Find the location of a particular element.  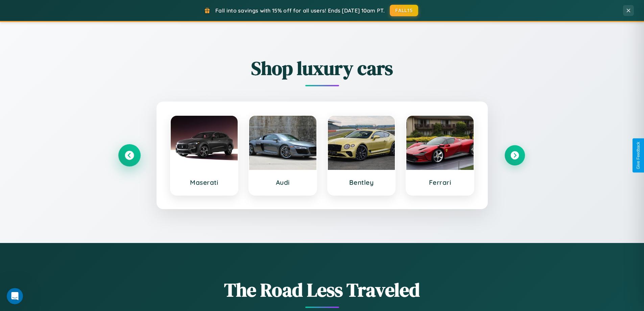

h3: Audi is located at coordinates (282, 183).